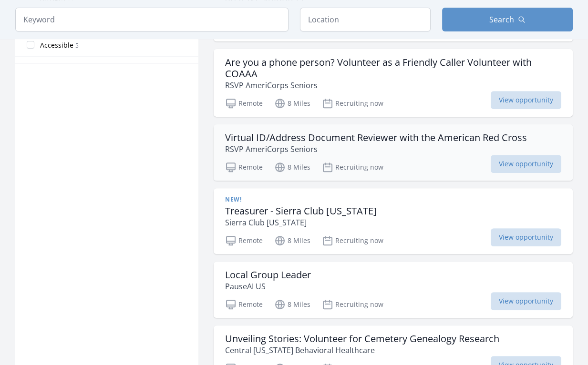 This screenshot has width=588, height=365. What do you see at coordinates (393, 83) in the screenshot?
I see `a: Are you a phone person? Volunteer as a Friendly Caller Volunteer with COAAA RSVP AmeriCorps Senio...` at bounding box center [393, 83].